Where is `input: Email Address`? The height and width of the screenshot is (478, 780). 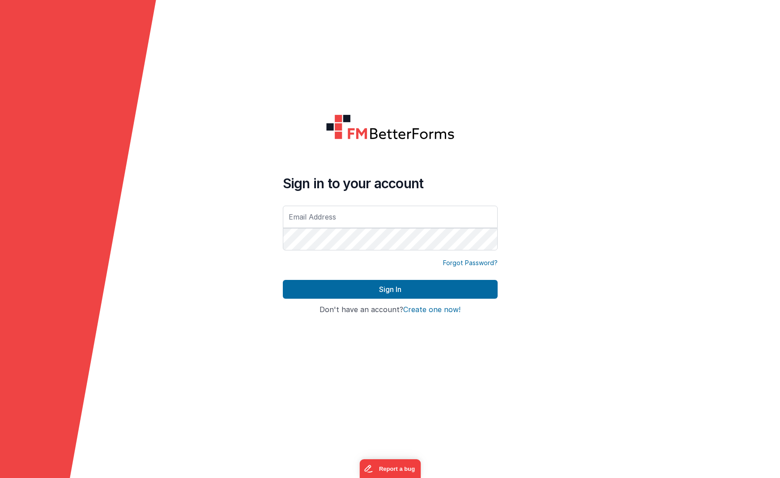 input: Email Address is located at coordinates (390, 217).